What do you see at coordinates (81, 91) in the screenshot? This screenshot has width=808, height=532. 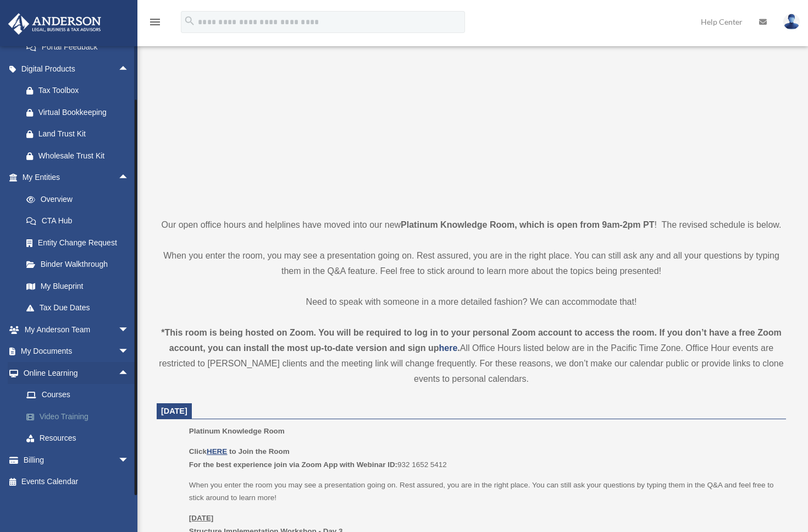 I see `a: Tax Toolbox` at bounding box center [81, 91].